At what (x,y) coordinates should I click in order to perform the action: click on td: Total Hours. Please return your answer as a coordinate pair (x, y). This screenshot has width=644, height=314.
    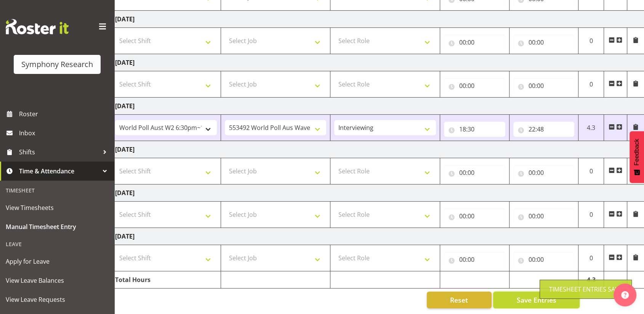
    Looking at the image, I should click on (166, 279).